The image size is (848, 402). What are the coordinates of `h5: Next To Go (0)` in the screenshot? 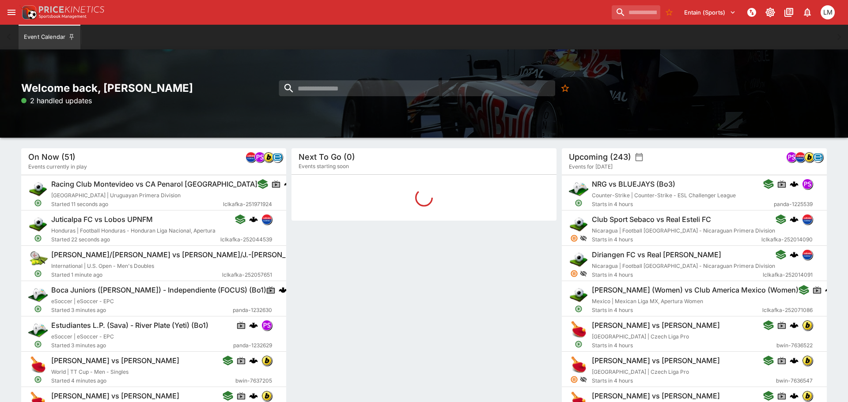 It's located at (327, 157).